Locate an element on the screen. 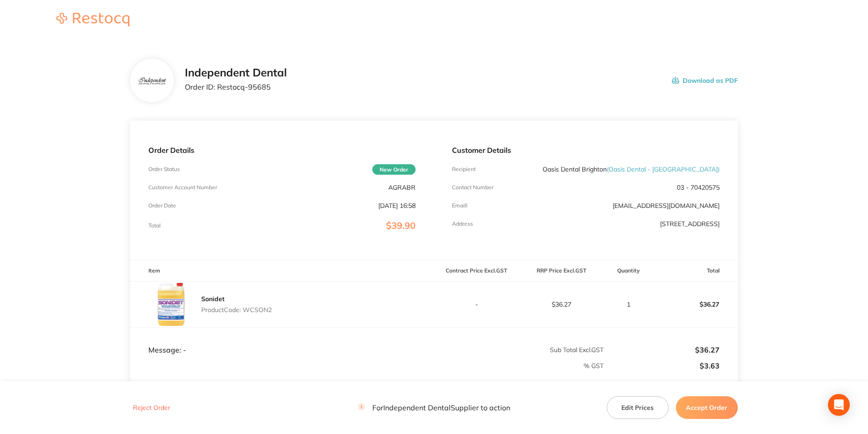 Image resolution: width=868 pixels, height=434 pixels. p: 1 is located at coordinates (628, 304).